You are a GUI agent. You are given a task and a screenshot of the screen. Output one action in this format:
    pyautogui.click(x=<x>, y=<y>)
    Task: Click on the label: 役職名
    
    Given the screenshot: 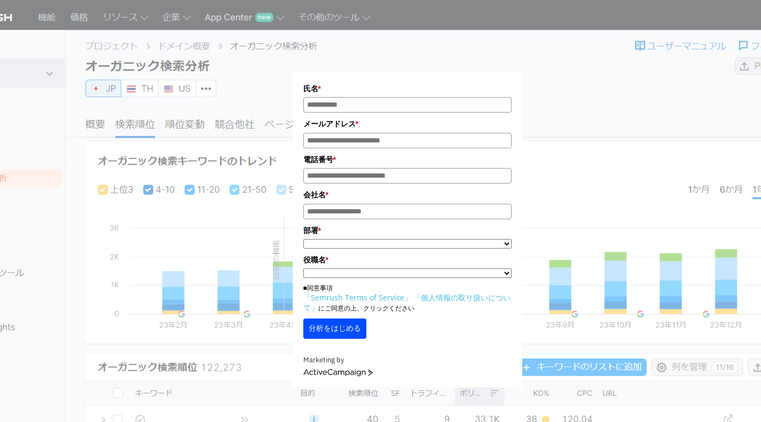 What is the action you would take?
    pyautogui.click(x=407, y=260)
    